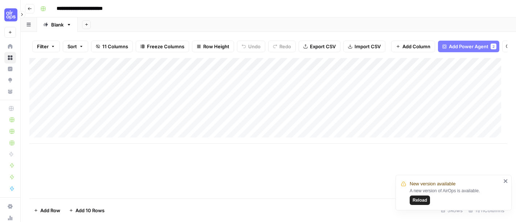  I want to click on button: Redo, so click(282, 46).